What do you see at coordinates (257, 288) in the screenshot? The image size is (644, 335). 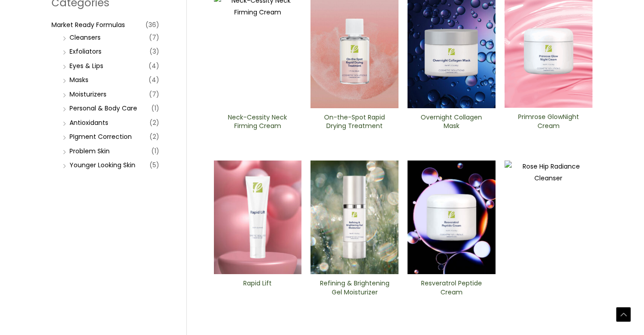 I see `h2: Rapid Lift` at bounding box center [257, 288].